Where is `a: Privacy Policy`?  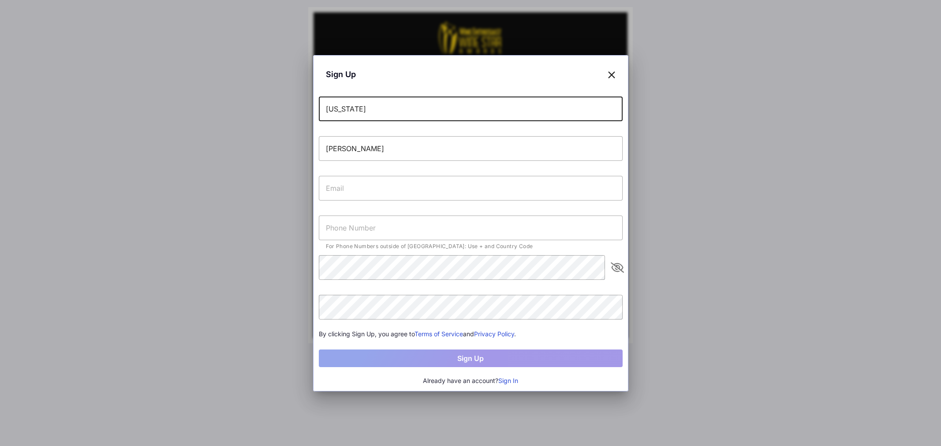
a: Privacy Policy is located at coordinates (494, 334).